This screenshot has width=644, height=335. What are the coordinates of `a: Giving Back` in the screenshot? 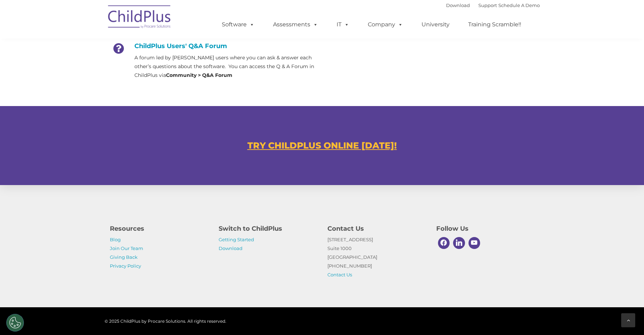 It's located at (124, 257).